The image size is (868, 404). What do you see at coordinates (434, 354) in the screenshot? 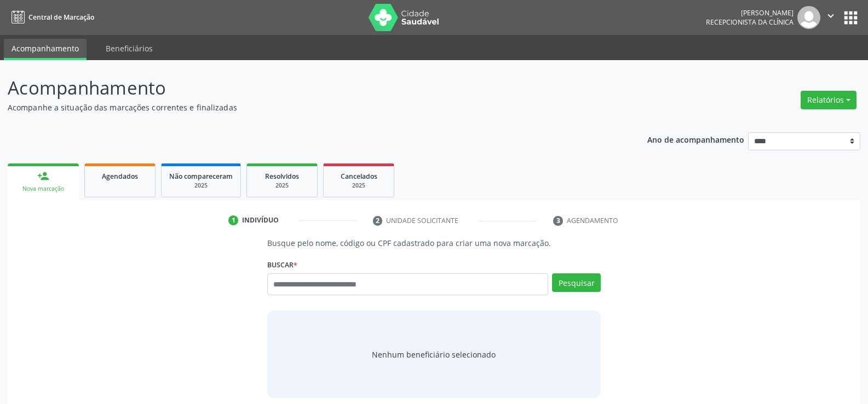
I see `span: Nenhum beneficiário selecionado` at bounding box center [434, 354].